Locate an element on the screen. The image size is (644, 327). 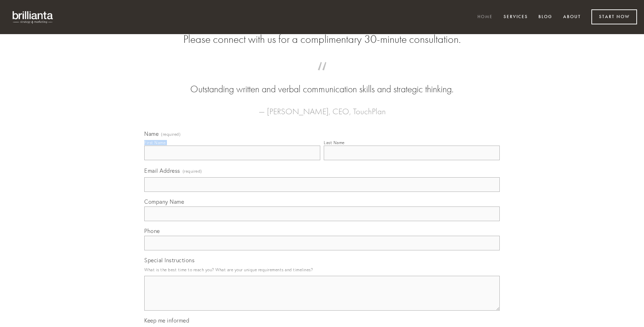
div: First Name is located at coordinates (155, 142).